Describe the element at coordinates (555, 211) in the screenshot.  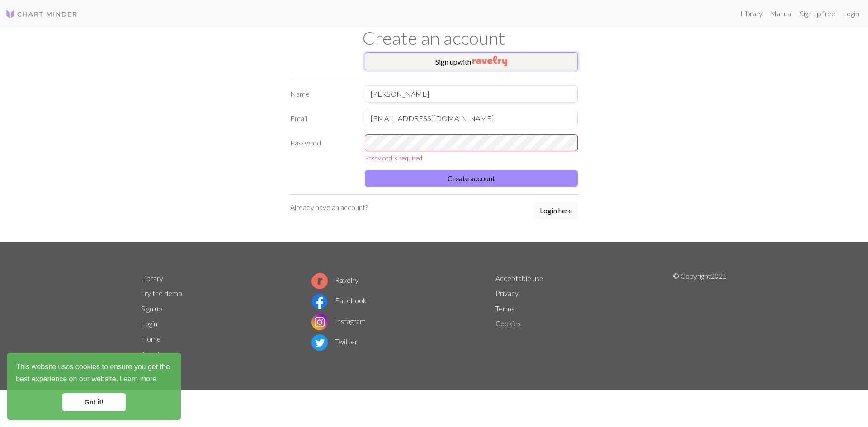
I see `a: Login here` at that location.